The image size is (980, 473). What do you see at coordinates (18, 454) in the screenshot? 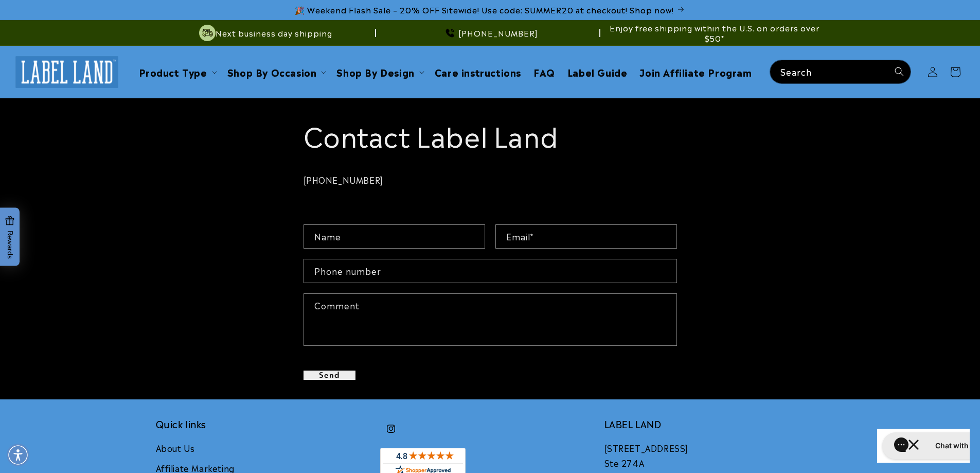
I see `div: Accessibility Menu` at bounding box center [18, 454].